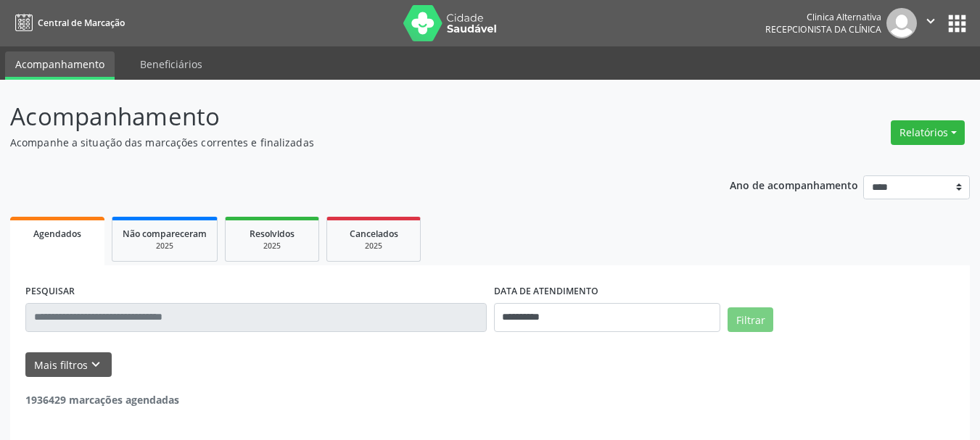 Image resolution: width=980 pixels, height=440 pixels. What do you see at coordinates (58, 233) in the screenshot?
I see `span: Agendados` at bounding box center [58, 233].